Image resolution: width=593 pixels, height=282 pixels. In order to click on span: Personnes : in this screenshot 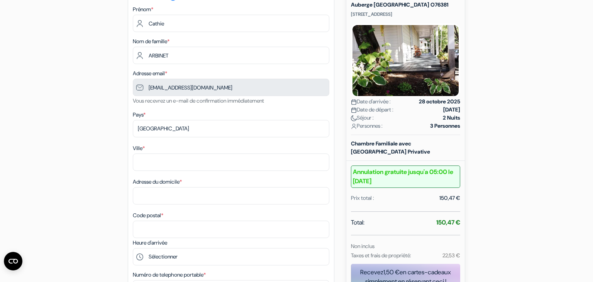, I will do `click(367, 126)`.